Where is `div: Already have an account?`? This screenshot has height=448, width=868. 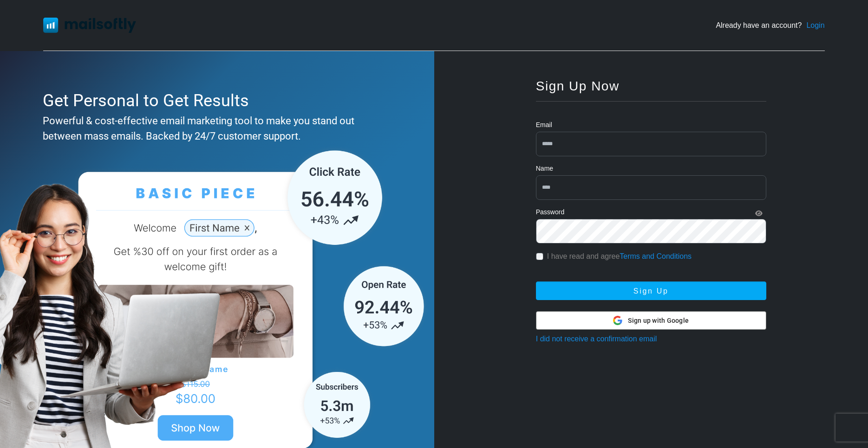 div: Already have an account? is located at coordinates (771, 25).